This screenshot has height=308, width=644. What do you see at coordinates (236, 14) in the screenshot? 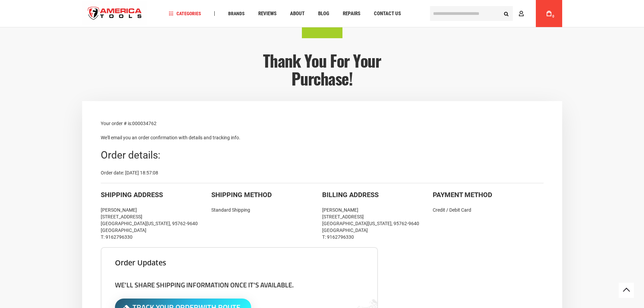
I see `span: Brands` at bounding box center [236, 14].